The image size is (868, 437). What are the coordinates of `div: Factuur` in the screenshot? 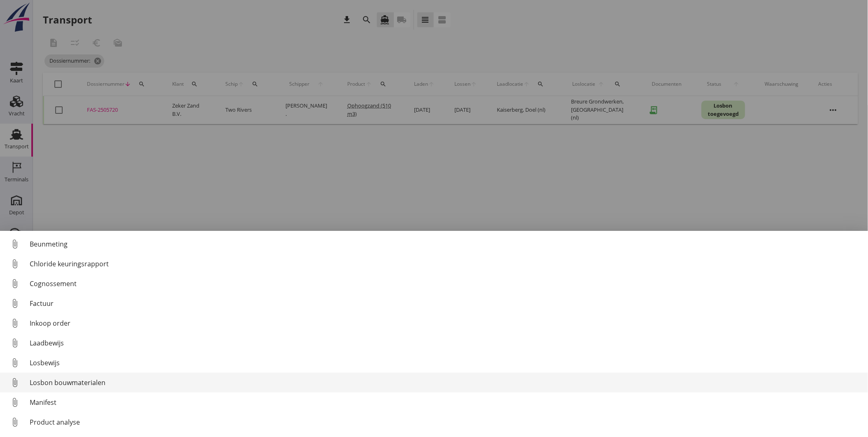 It's located at (446, 303).